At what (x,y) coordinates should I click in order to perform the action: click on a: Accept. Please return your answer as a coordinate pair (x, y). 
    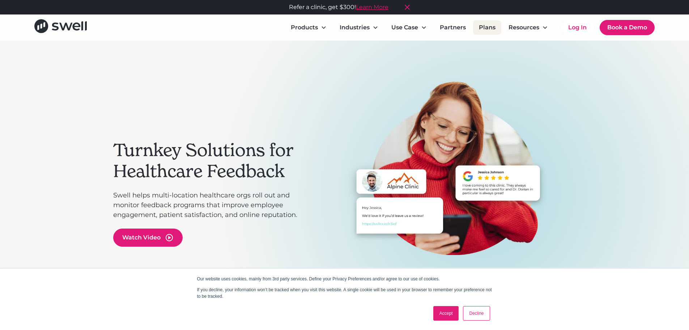
    Looking at the image, I should click on (446, 313).